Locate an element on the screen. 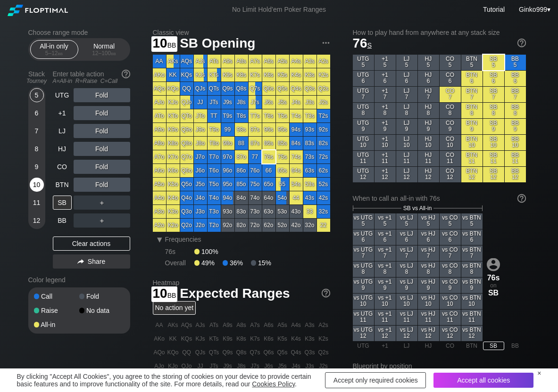 Image resolution: width=558 pixels, height=392 pixels. div: 73s is located at coordinates (309, 157).